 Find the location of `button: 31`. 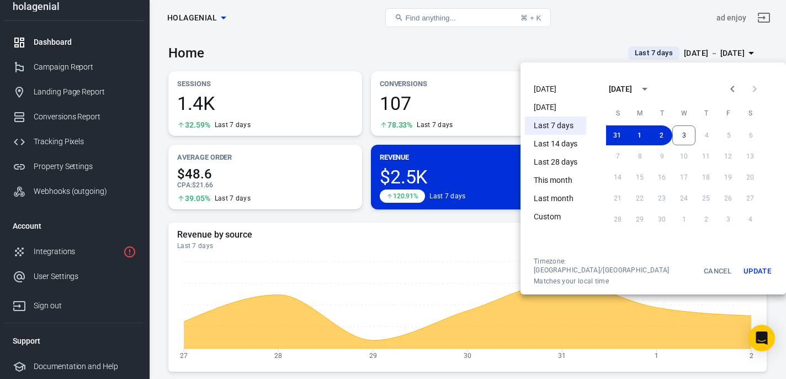

button: 31 is located at coordinates (617, 135).